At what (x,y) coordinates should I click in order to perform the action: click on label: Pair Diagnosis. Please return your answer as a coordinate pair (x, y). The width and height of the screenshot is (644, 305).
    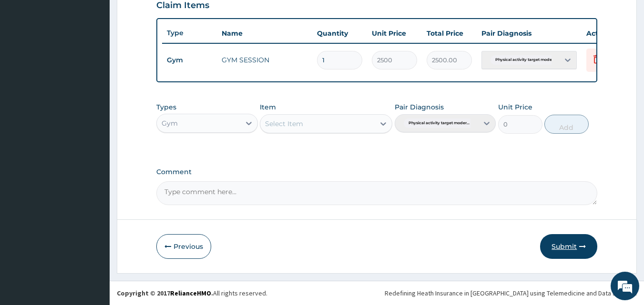
    Looking at the image, I should click on (419, 107).